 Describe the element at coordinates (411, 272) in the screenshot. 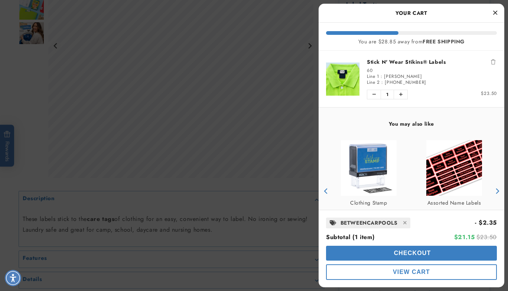

I see `span: View Cart` at that location.